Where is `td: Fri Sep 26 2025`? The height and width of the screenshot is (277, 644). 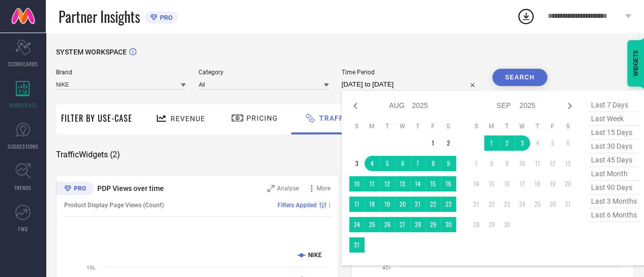 td: Fri Sep 26 2025 is located at coordinates (553, 204).